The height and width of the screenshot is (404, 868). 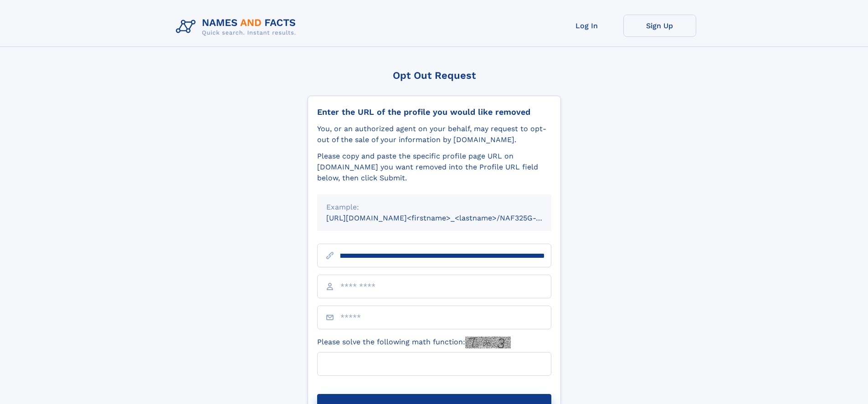 What do you see at coordinates (660, 25) in the screenshot?
I see `a: Sign Up` at bounding box center [660, 25].